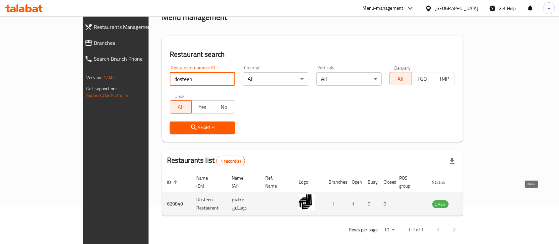  What do you see at coordinates (128, 59) in the screenshot?
I see `a: Search Branch Phone` at bounding box center [128, 59].